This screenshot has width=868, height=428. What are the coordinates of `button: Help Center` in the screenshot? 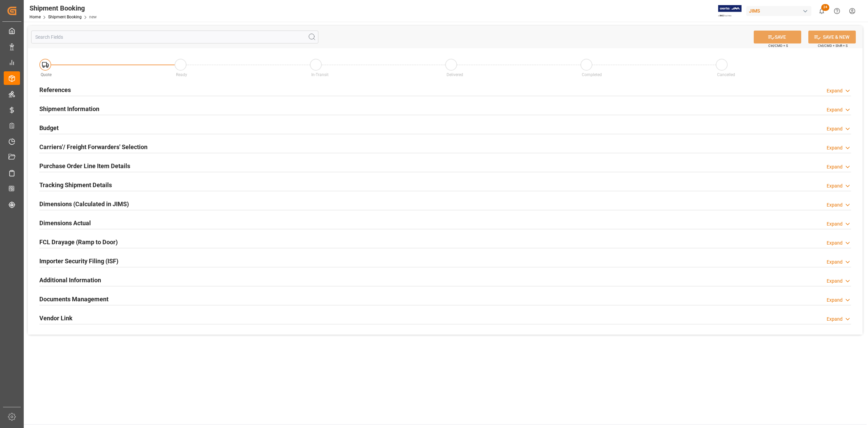 It's located at (837, 11).